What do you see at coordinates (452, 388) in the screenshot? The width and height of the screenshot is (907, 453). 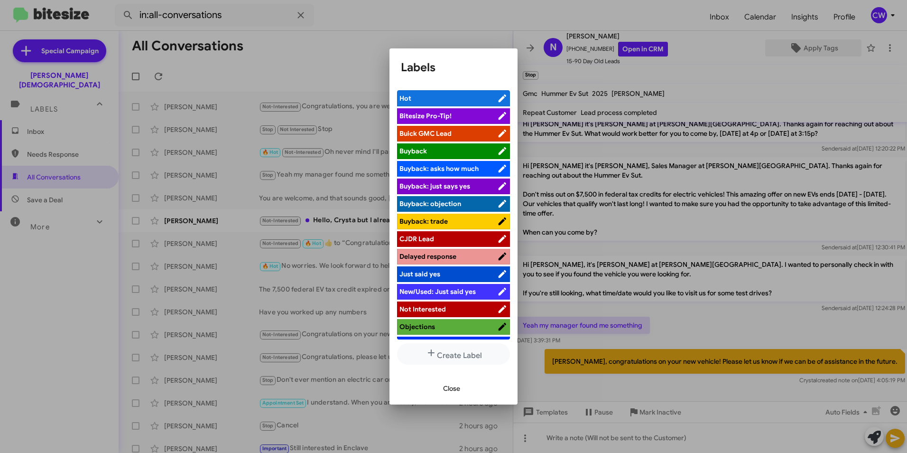 I see `button: Close` at bounding box center [452, 388].